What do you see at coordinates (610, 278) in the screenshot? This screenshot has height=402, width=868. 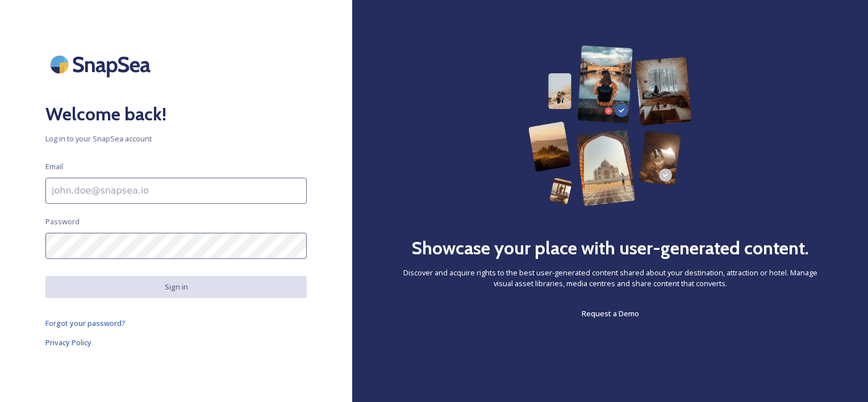 I see `span: Discover and acquire rights to the best user-generated content shared about your destination, att...` at bounding box center [610, 278].